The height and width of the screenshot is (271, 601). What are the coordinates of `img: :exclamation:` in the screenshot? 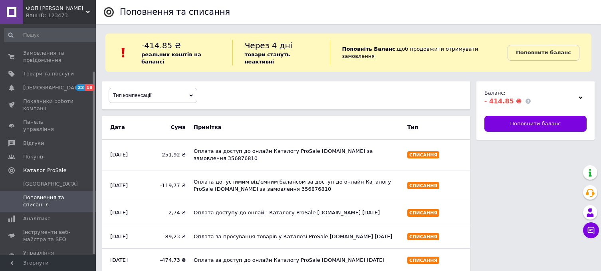 It's located at (123, 53).